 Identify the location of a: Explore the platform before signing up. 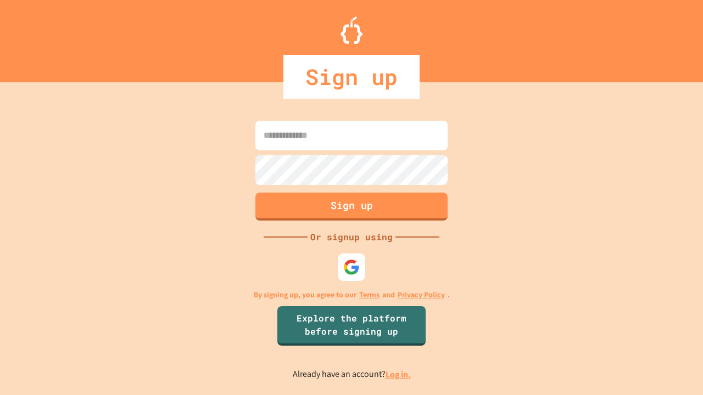
(351, 326).